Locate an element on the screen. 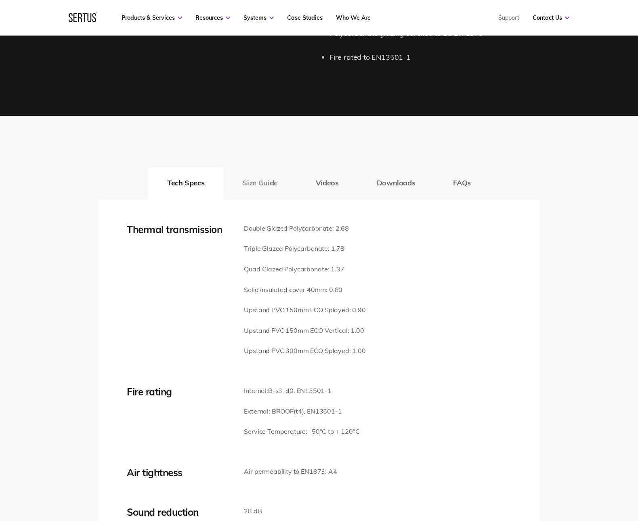 The width and height of the screenshot is (638, 521). p: Solid insulated cover 40mm: 0.80 is located at coordinates (305, 290).